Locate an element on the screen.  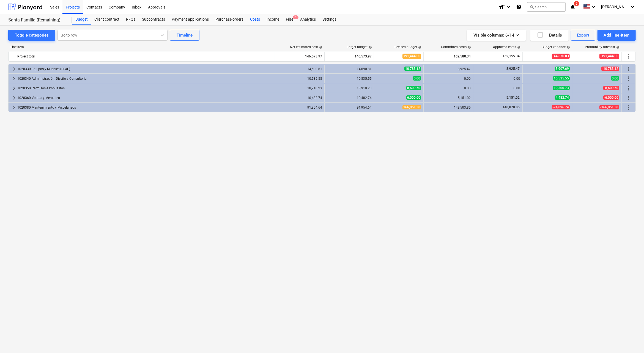
div: Visible columns : 6/14 is located at coordinates (496, 35).